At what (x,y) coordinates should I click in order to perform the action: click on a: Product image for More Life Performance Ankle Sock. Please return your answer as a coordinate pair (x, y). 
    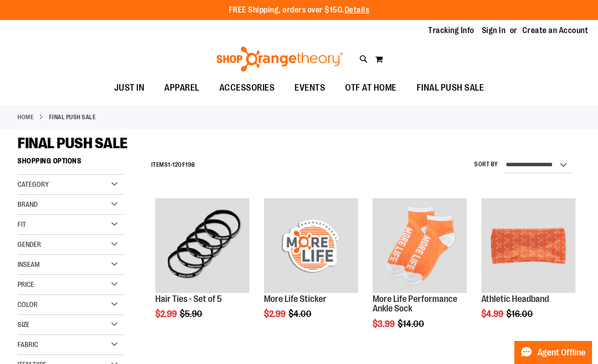
    Looking at the image, I should click on (420, 246).